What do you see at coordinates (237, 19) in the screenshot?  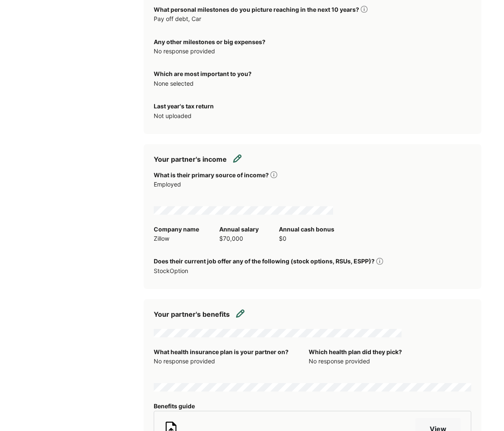 I see `div: Pay off debt, Car` at bounding box center [237, 19].